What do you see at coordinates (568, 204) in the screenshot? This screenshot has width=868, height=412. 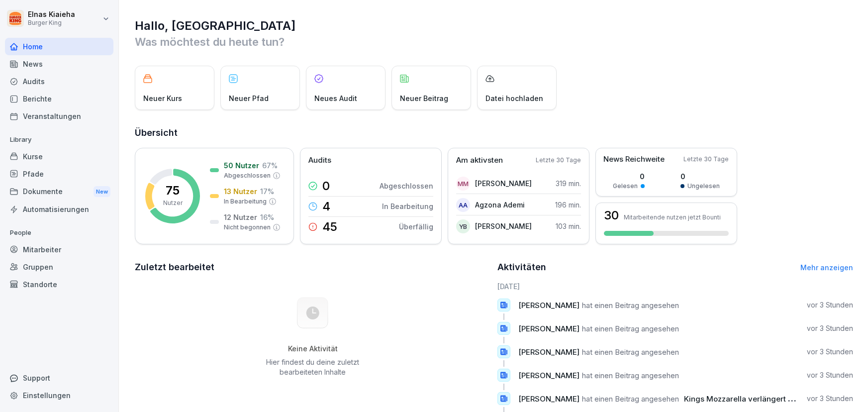 I see `p: 196 min.` at bounding box center [568, 204].